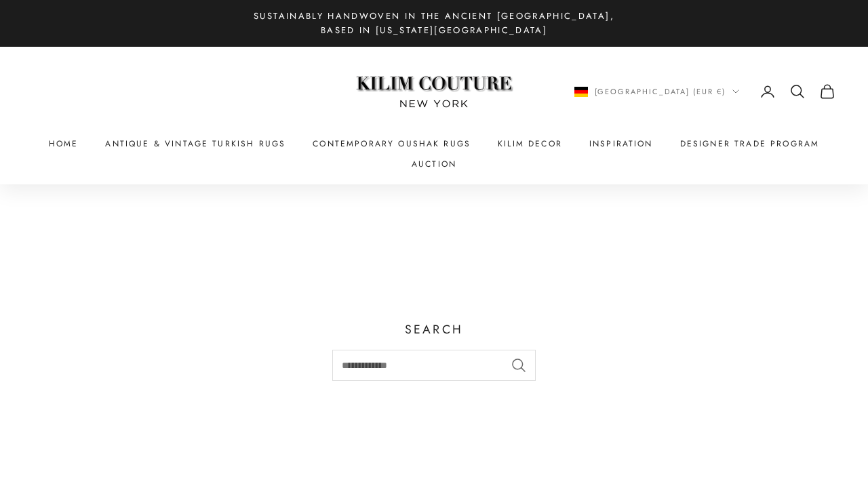  What do you see at coordinates (434, 329) in the screenshot?
I see `h1: Search` at bounding box center [434, 329].